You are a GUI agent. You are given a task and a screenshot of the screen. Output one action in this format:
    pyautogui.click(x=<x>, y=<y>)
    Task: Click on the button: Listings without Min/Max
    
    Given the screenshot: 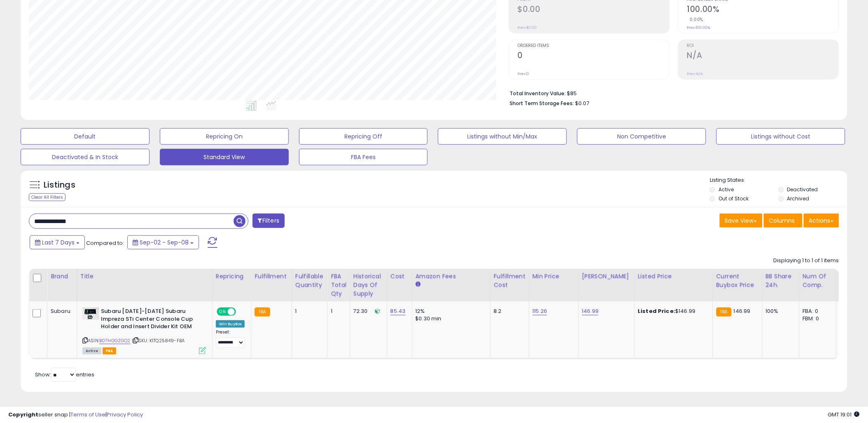 What is the action you would take?
    pyautogui.click(x=502, y=136)
    